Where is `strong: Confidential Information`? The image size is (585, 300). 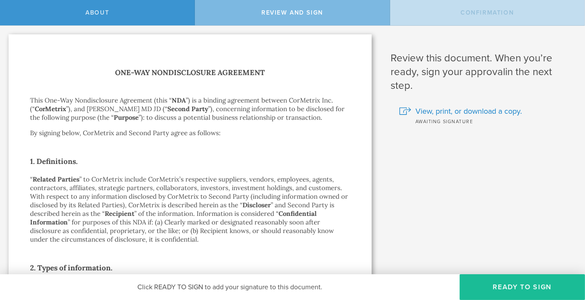
strong: Confidential Information is located at coordinates (173, 217).